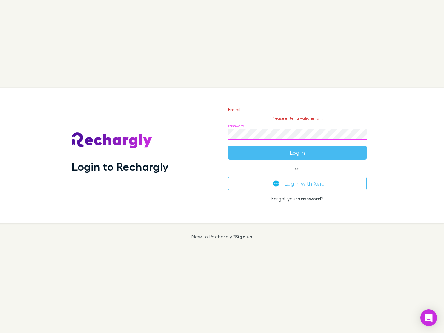  Describe the element at coordinates (298, 118) in the screenshot. I see `p: Please enter a valid email.` at that location.